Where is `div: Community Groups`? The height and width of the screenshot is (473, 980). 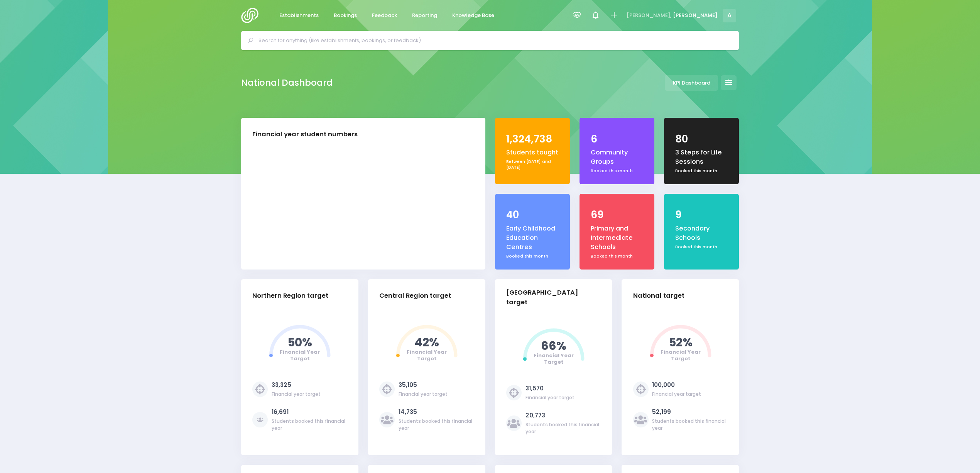 div: Community Groups is located at coordinates (617, 157).